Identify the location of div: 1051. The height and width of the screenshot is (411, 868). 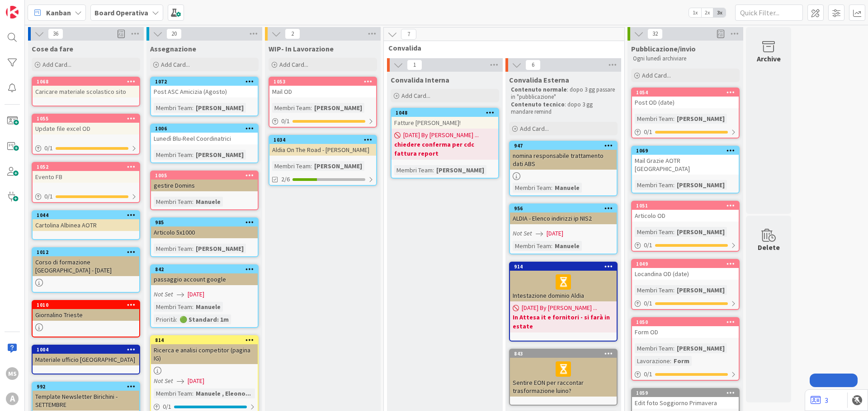
(685, 206).